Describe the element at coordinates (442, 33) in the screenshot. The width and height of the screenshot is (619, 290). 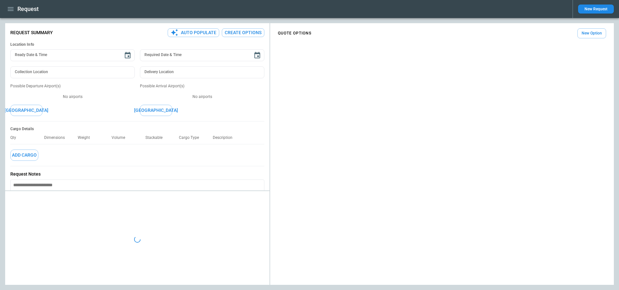
I see `div: scrollable content` at that location.